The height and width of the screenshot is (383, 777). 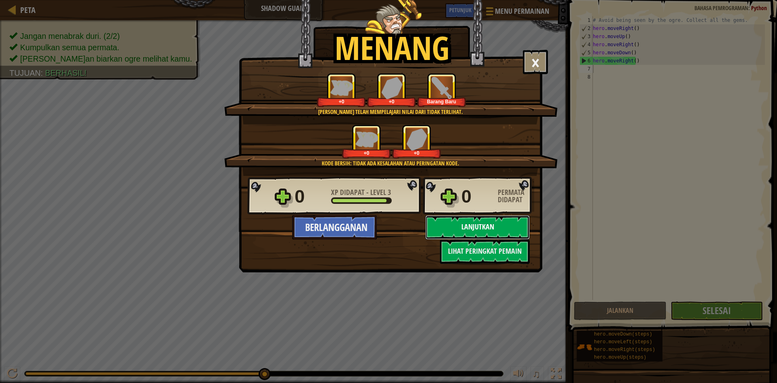 What do you see at coordinates (442, 101) in the screenshot?
I see `div: Barang Baru` at bounding box center [442, 101].